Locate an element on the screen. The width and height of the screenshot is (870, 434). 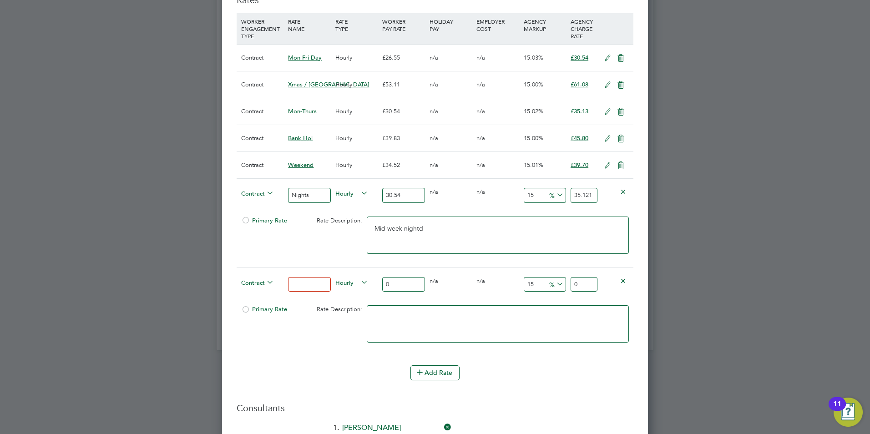
div: AGENCY MARKUP is located at coordinates (545, 25).